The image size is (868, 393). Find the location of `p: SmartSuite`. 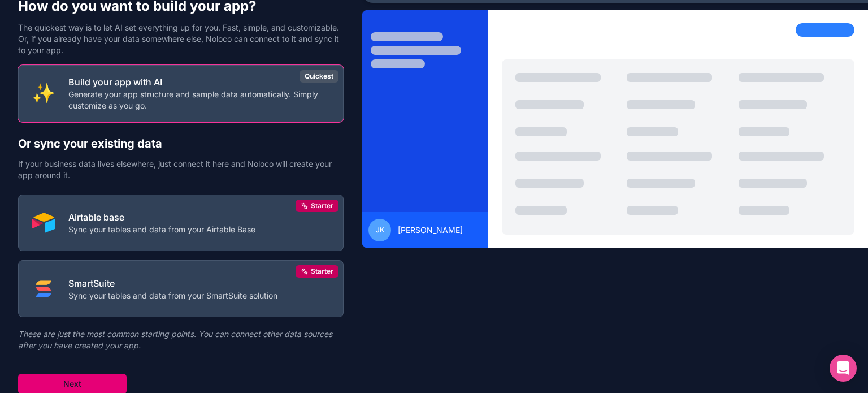

p: SmartSuite is located at coordinates (173, 283).